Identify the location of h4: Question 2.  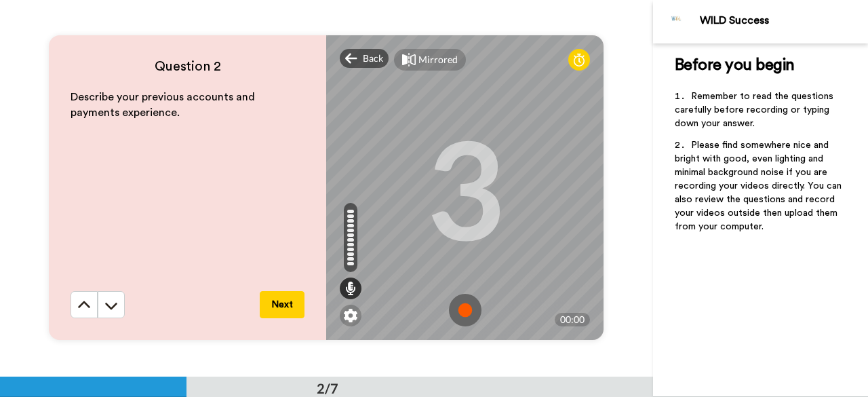
(187, 66).